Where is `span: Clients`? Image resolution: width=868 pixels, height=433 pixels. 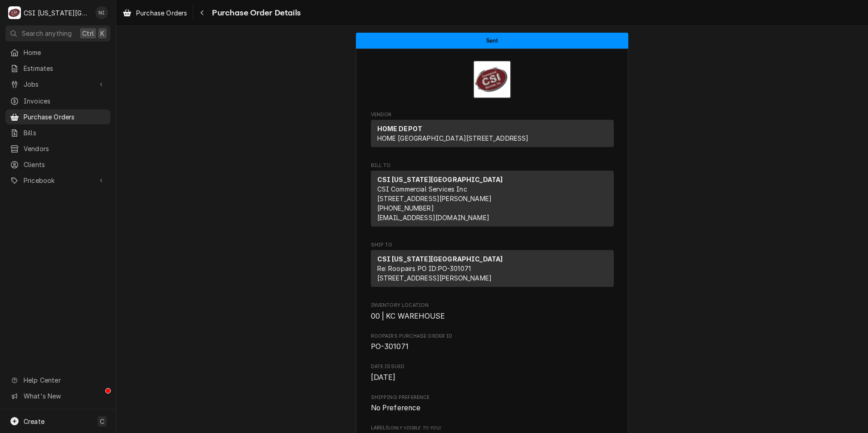
span: Clients is located at coordinates (64, 164).